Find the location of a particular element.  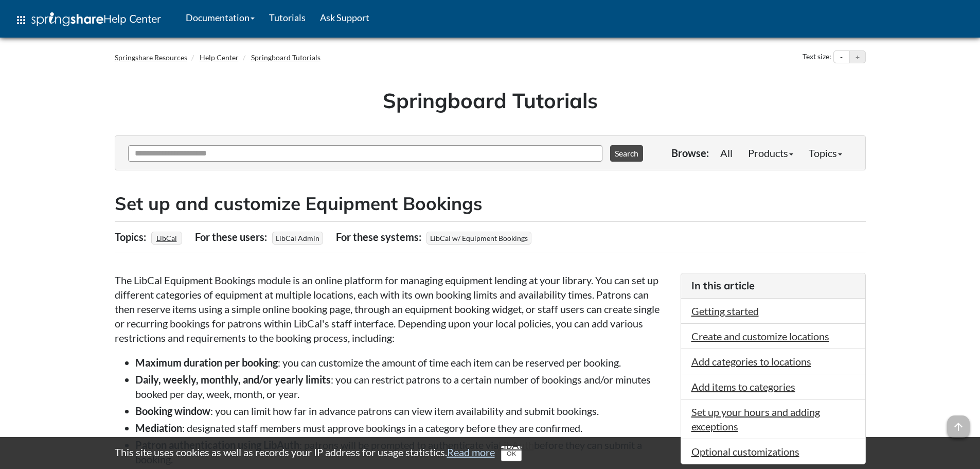

span: LibCal w/ Equipment Bookings is located at coordinates (479, 238).